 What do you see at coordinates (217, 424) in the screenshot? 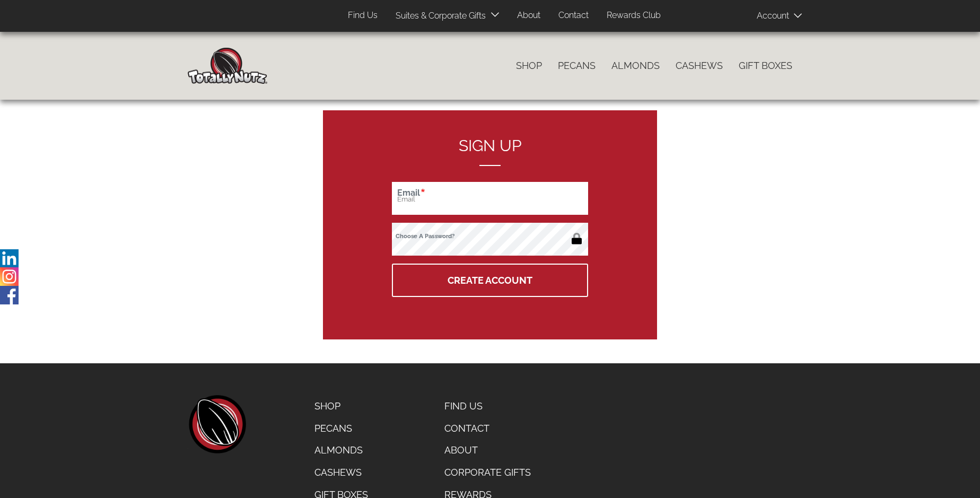
I see `a: home` at bounding box center [217, 424].